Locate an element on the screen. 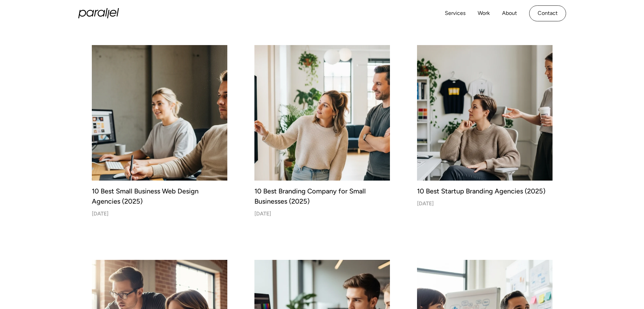 The height and width of the screenshot is (309, 644). a: Contact is located at coordinates (547, 13).